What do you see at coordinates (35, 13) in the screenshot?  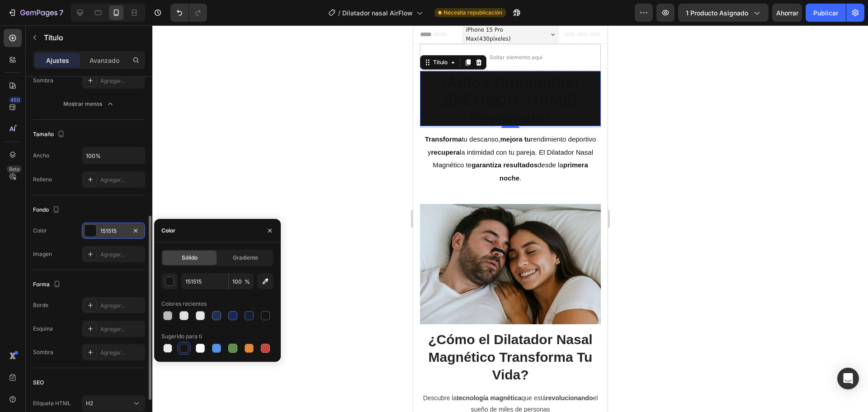 I see `button: 7` at bounding box center [35, 13].